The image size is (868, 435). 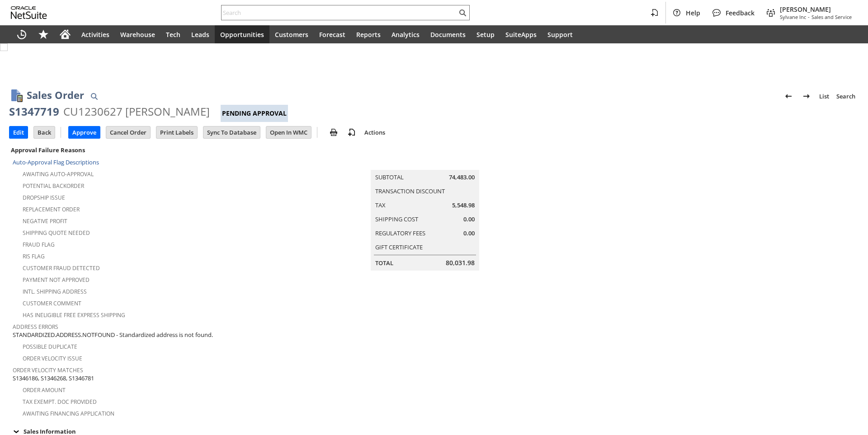 I want to click on img: Next, so click(x=806, y=97).